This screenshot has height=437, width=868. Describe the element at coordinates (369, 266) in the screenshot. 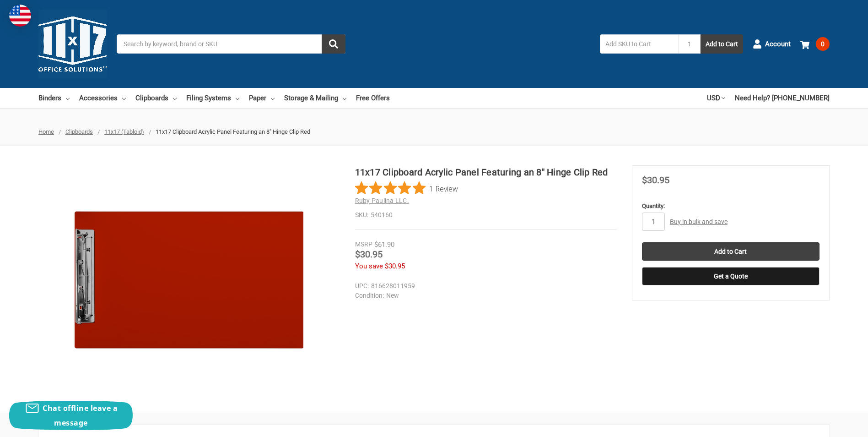

I see `span: You save` at that location.